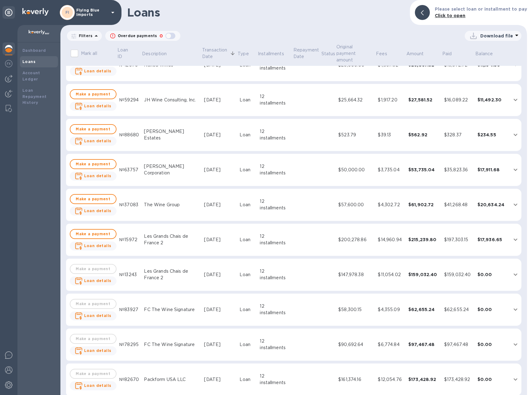 Image resolution: width=532 pixels, height=395 pixels. Describe the element at coordinates (390, 379) in the screenshot. I see `div: $12,054.76` at that location.